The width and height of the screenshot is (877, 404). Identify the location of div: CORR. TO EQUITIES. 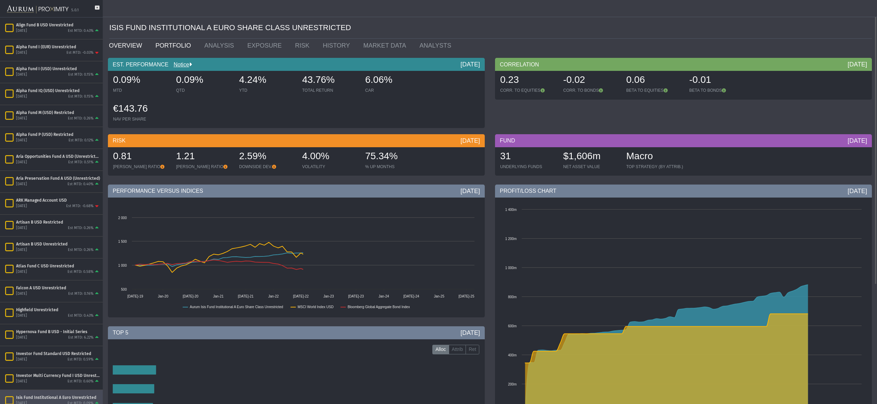
(528, 90).